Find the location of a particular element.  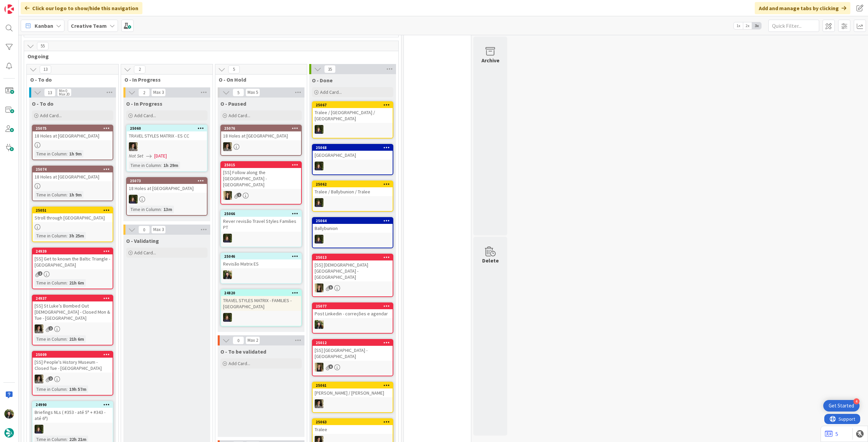

div: 25074 is located at coordinates (74, 170).